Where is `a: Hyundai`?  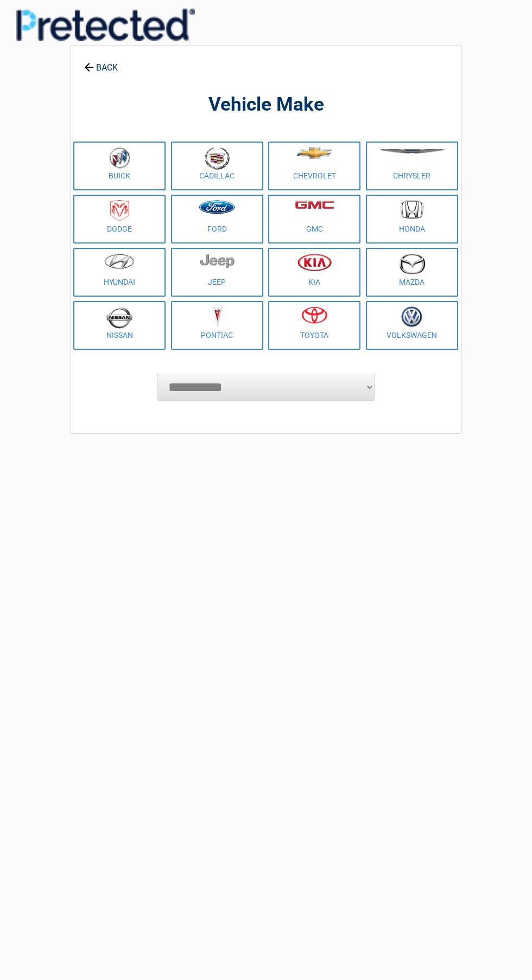 a: Hyundai is located at coordinates (119, 272).